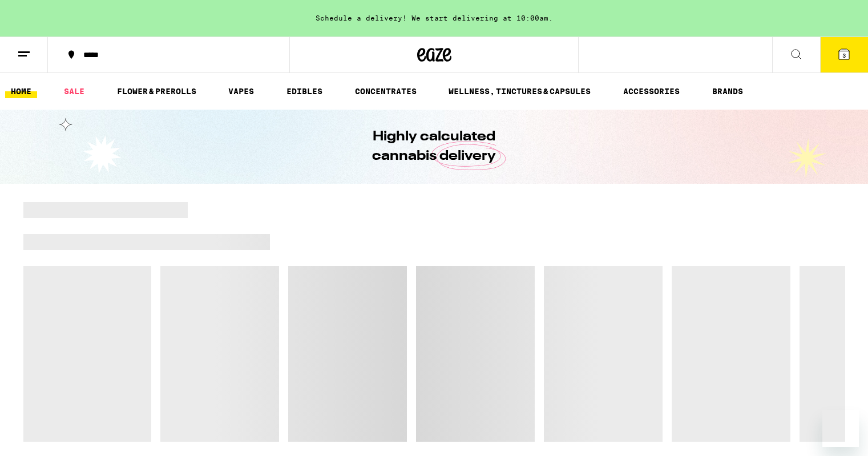  Describe the element at coordinates (74, 91) in the screenshot. I see `a: SALE` at that location.